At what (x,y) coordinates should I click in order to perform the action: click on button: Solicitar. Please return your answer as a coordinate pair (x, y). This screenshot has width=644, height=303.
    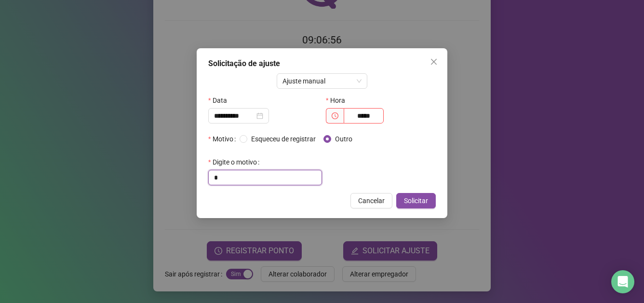
    Looking at the image, I should click on (416, 201).